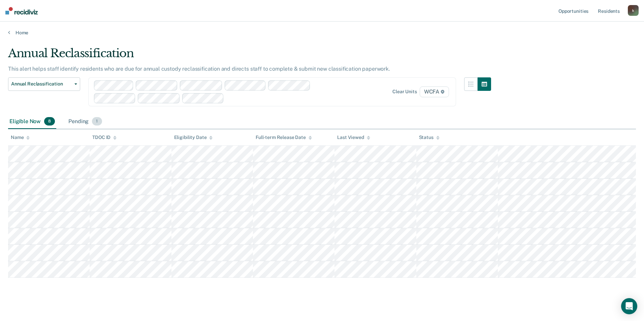  What do you see at coordinates (193, 137) in the screenshot?
I see `div: Eligibility Date` at bounding box center [193, 137].